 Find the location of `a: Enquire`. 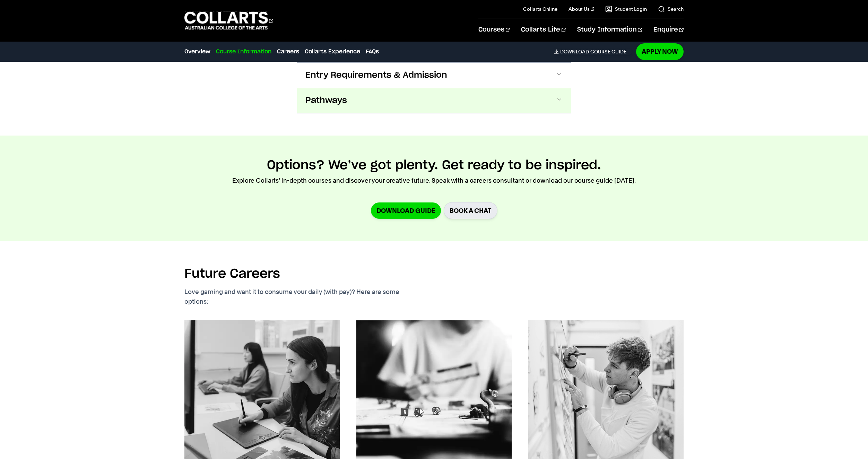

a: Enquire is located at coordinates (668, 30).